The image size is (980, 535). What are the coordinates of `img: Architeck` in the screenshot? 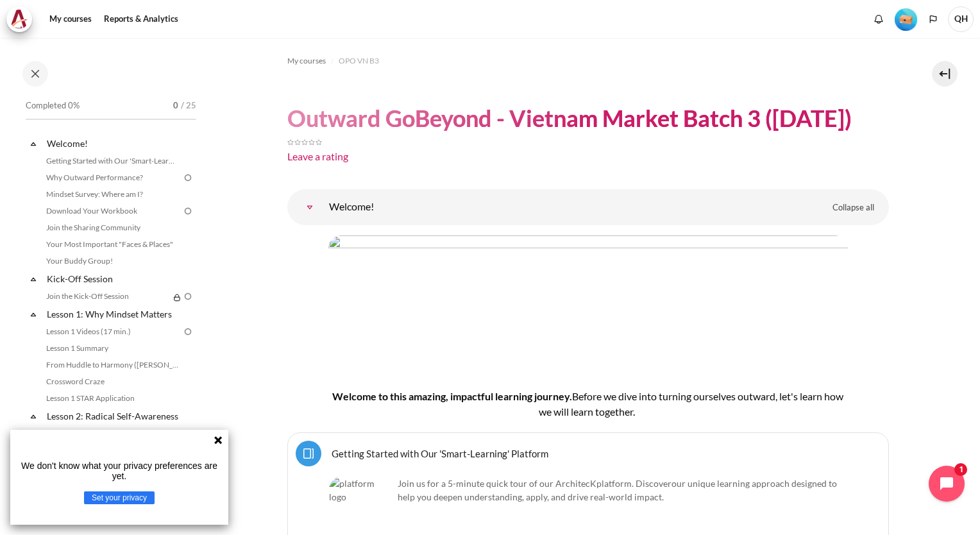 It's located at (19, 19).